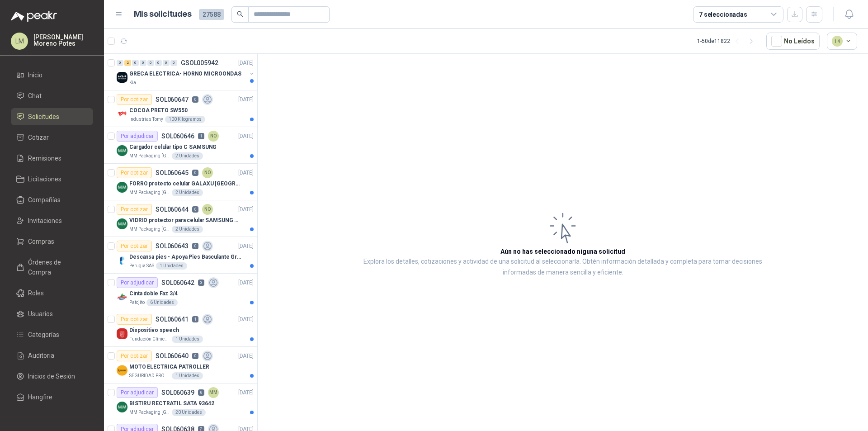  Describe the element at coordinates (41, 242) in the screenshot. I see `span: Compras` at that location.